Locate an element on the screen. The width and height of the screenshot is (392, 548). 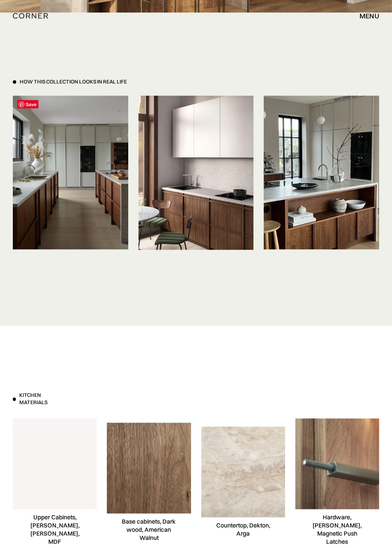
div: Countertop, Dekton, Arga is located at coordinates (243, 530).